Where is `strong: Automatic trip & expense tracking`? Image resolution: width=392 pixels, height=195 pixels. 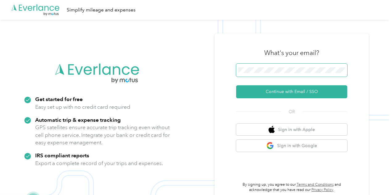
strong: Automatic trip & expense tracking is located at coordinates (78, 119).